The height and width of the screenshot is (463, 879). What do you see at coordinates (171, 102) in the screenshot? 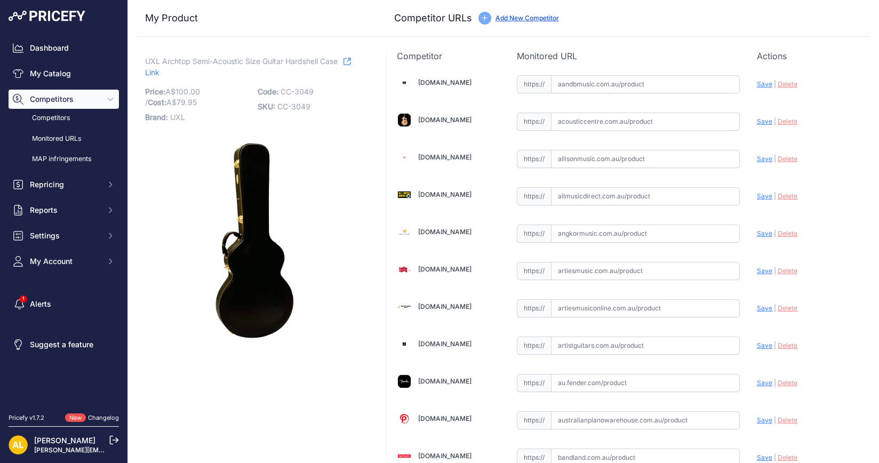
I see `span: / A$` at bounding box center [171, 102].